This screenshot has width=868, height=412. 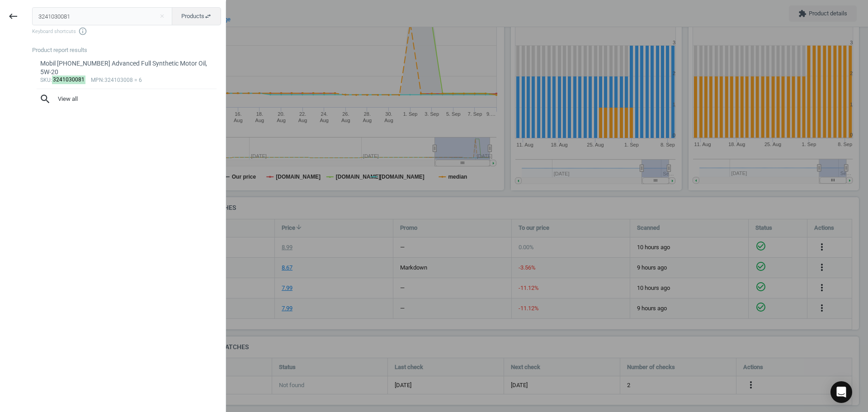 What do you see at coordinates (197, 16) in the screenshot?
I see `button: Productsswap_horiz` at bounding box center [197, 16].